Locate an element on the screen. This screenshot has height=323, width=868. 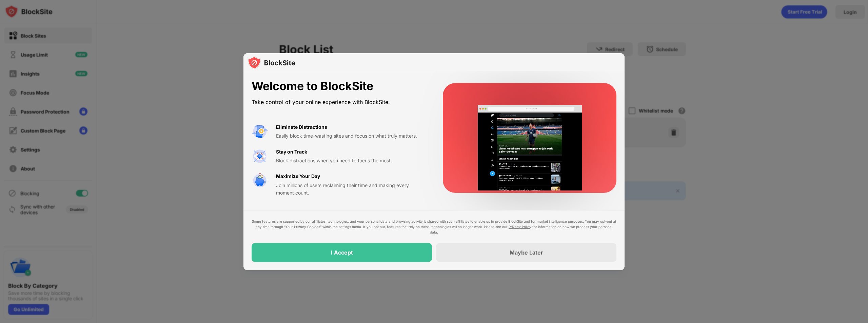
div: Join millions of users reclaiming their time and making every moment count. is located at coordinates (351, 189).